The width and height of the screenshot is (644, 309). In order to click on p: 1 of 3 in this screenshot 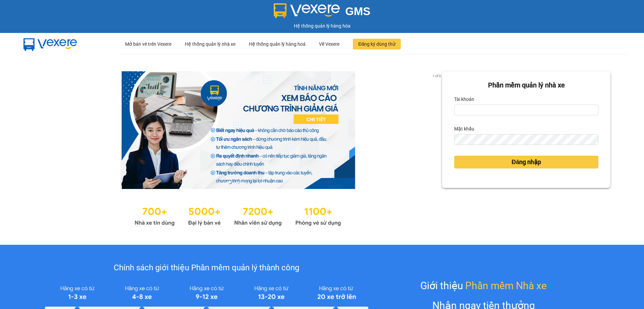, I will do `click(436, 76)`.